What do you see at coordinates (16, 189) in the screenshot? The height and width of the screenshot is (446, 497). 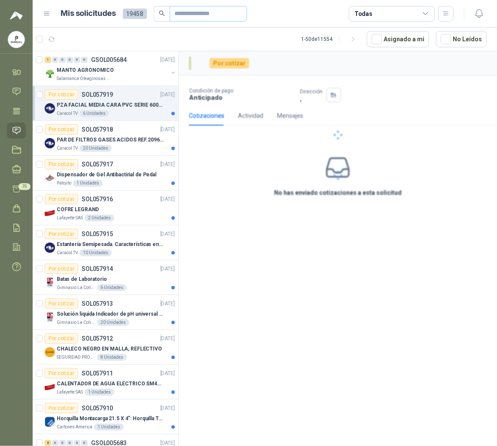 I see `a: 75` at bounding box center [16, 189].